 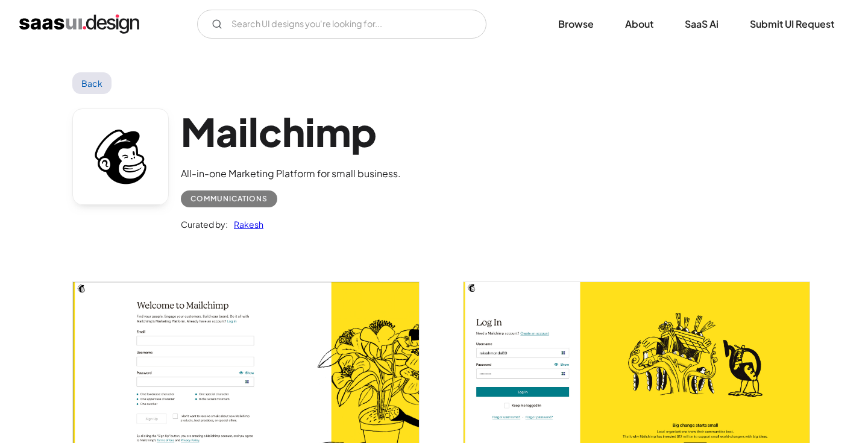 What do you see at coordinates (342, 24) in the screenshot?
I see `input: Search UI designs you're looking for...` at bounding box center [342, 24].